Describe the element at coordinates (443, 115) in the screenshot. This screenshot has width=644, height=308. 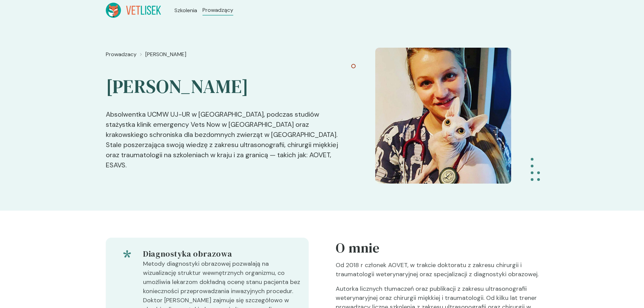
I see `img: 69088f02-b5a1-4b3c-a0c3-7f2feb80be74_lek-wet-lidia-nosal.png` at that location.